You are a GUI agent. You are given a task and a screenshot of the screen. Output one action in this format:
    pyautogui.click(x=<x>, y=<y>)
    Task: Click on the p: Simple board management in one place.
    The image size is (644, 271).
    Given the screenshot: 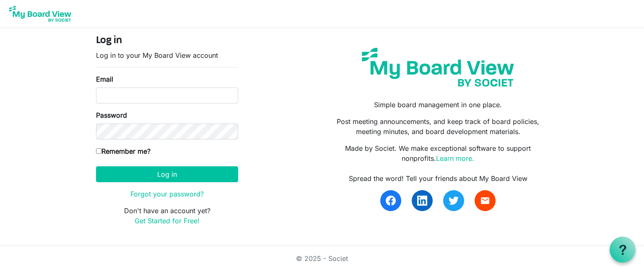 What is the action you would take?
    pyautogui.click(x=438, y=105)
    